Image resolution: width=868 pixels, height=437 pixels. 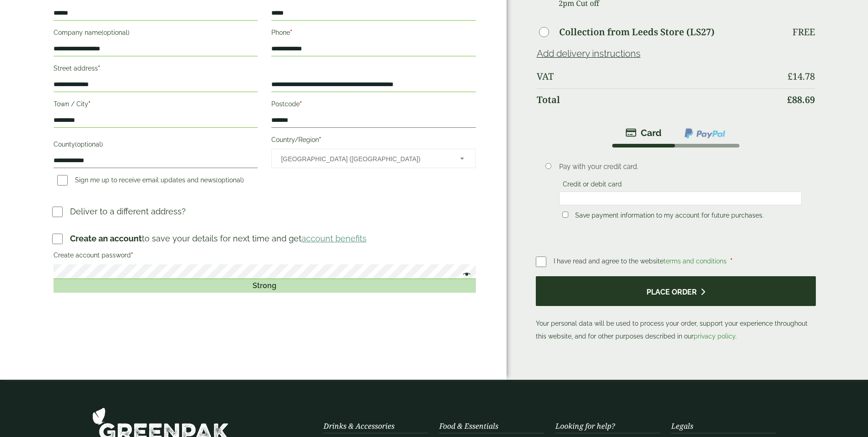 I want to click on th: Total, so click(x=659, y=100).